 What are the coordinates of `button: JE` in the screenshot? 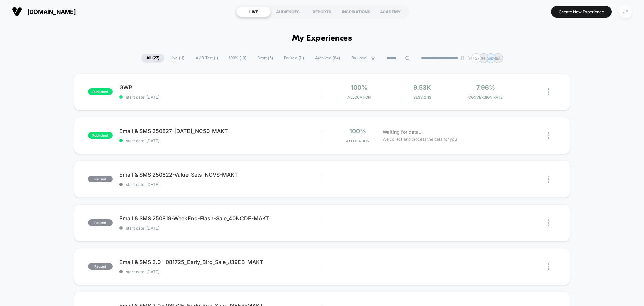 It's located at (625, 12).